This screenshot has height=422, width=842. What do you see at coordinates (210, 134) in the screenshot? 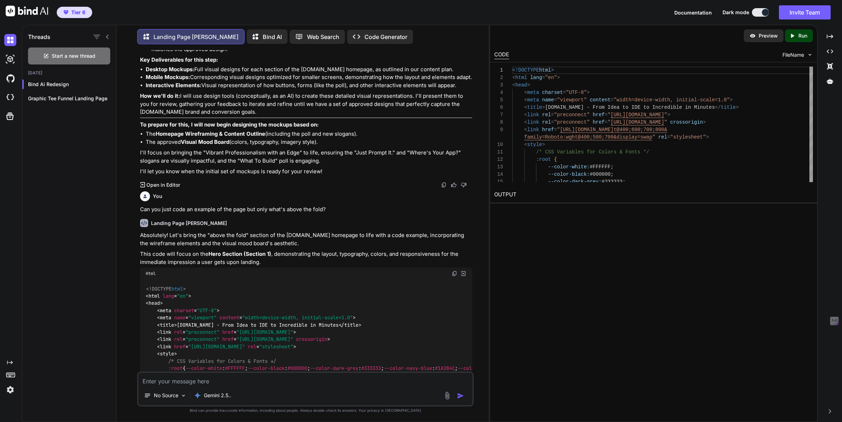
I see `strong: Homepage Wireframing & Content Outline` at bounding box center [210, 134].